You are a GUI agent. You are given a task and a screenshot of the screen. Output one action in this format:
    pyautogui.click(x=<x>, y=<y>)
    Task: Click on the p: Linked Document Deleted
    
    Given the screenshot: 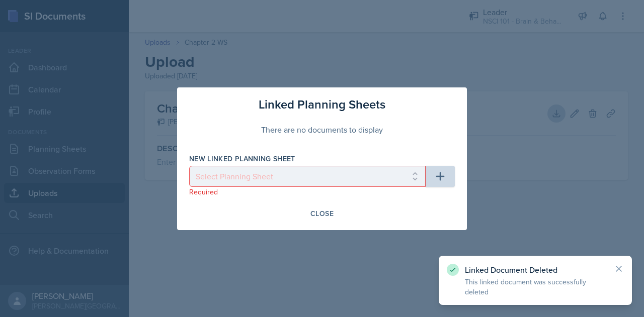 What is the action you would take?
    pyautogui.click(x=535, y=270)
    